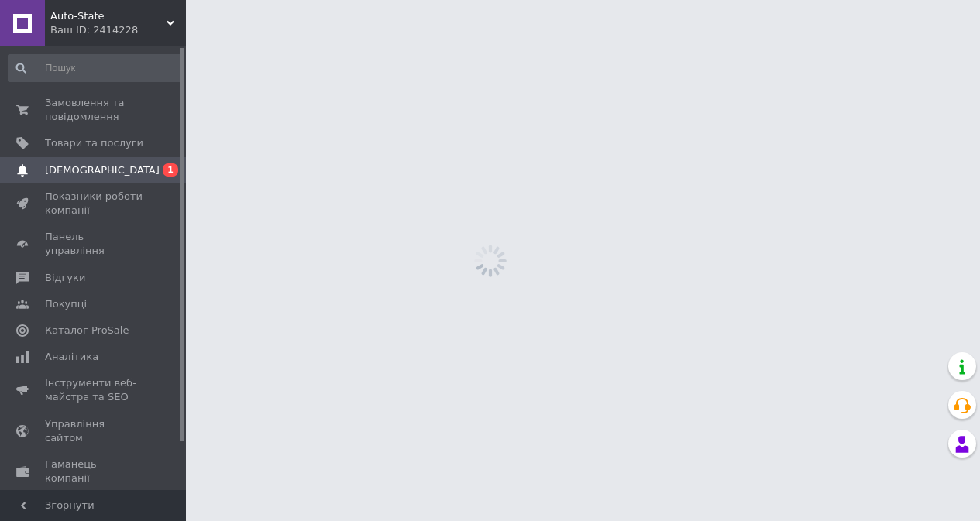 Image resolution: width=980 pixels, height=521 pixels. What do you see at coordinates (109, 16) in the screenshot?
I see `span: Auto-State` at bounding box center [109, 16].